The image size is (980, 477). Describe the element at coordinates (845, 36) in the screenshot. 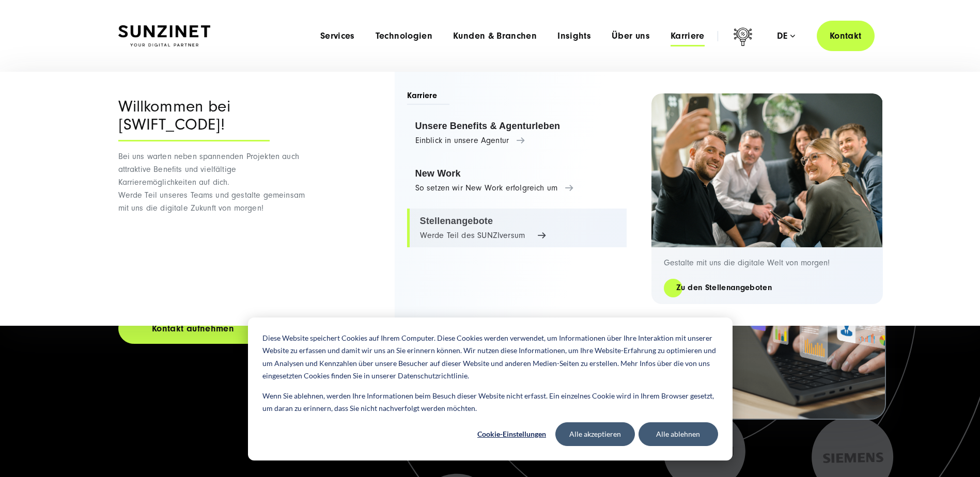

I see `a: Kontakt` at that location.